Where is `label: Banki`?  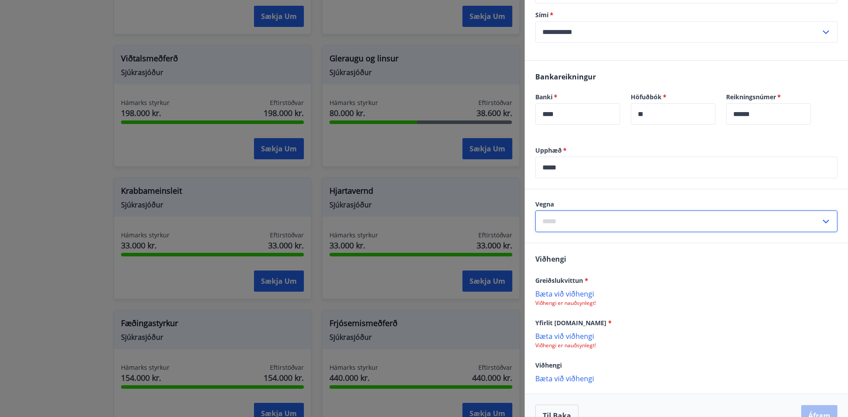
label: Banki is located at coordinates (578, 97).